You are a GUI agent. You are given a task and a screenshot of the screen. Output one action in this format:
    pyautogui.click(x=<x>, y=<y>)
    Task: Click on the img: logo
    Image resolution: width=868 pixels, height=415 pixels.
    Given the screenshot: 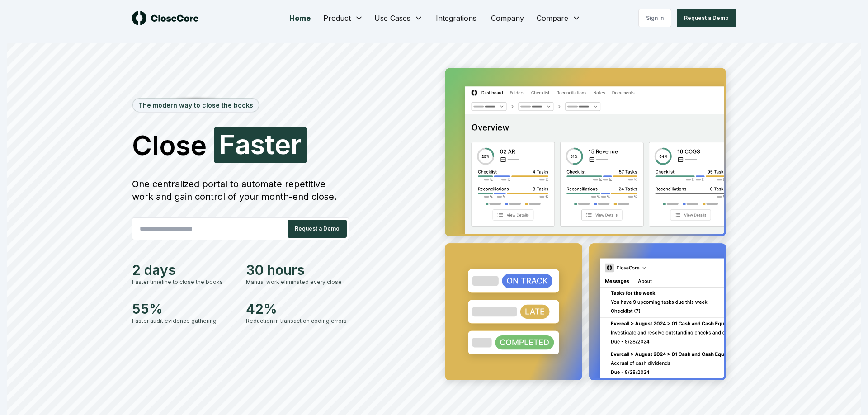 What is the action you would take?
    pyautogui.click(x=165, y=18)
    